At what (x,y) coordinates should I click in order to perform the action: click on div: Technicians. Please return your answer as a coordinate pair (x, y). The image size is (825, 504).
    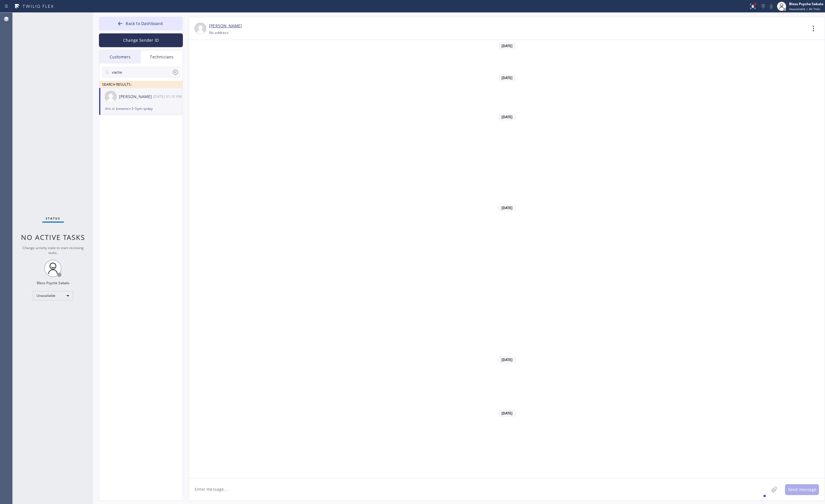
    Looking at the image, I should click on (162, 57).